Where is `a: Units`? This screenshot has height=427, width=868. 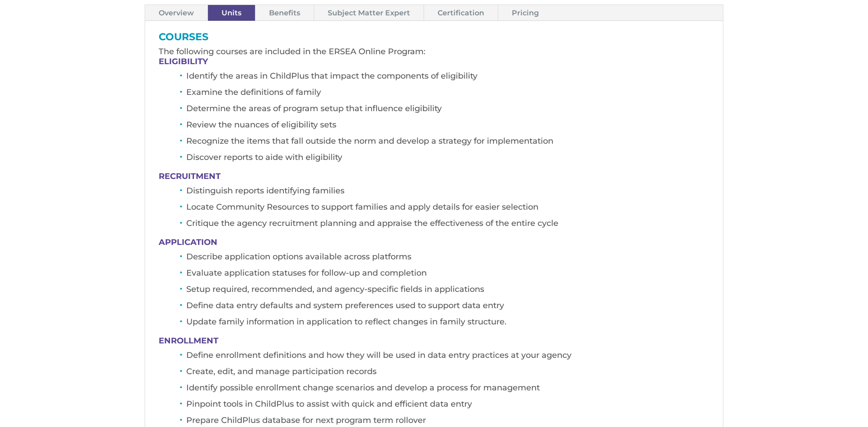
a: Units is located at coordinates (232, 13).